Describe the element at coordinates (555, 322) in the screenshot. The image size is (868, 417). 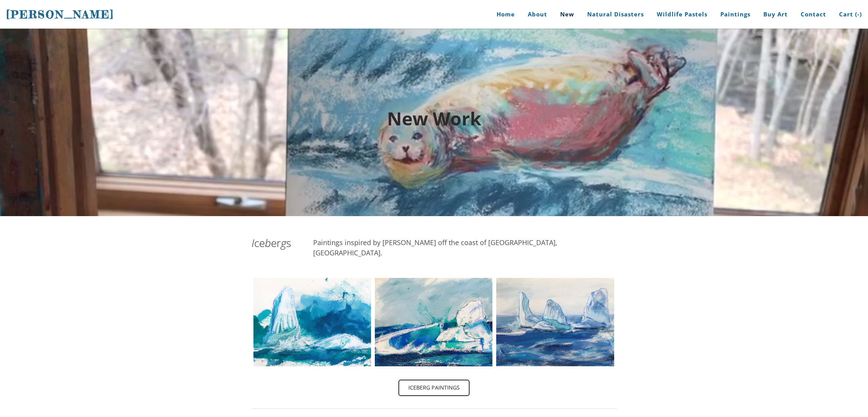
I see `img: icebergpaintingwatermarked_1.jpg` at that location.